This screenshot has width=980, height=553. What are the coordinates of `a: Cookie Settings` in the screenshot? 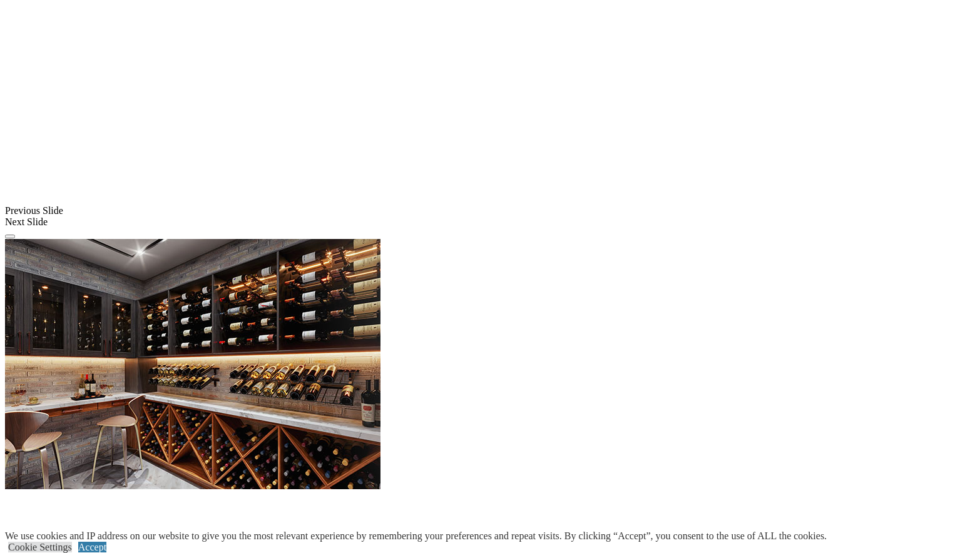 It's located at (40, 547).